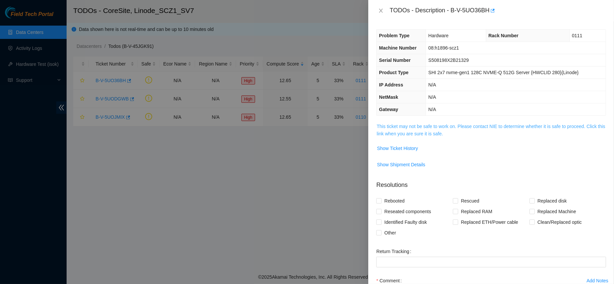 This screenshot has width=614, height=284. I want to click on span: Replaced Machine, so click(557, 212).